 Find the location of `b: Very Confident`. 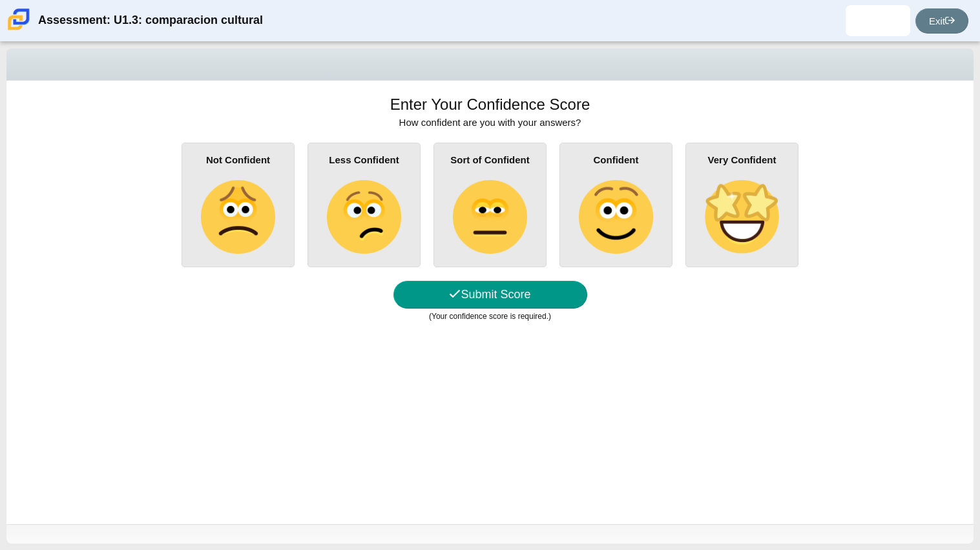

b: Very Confident is located at coordinates (743, 159).